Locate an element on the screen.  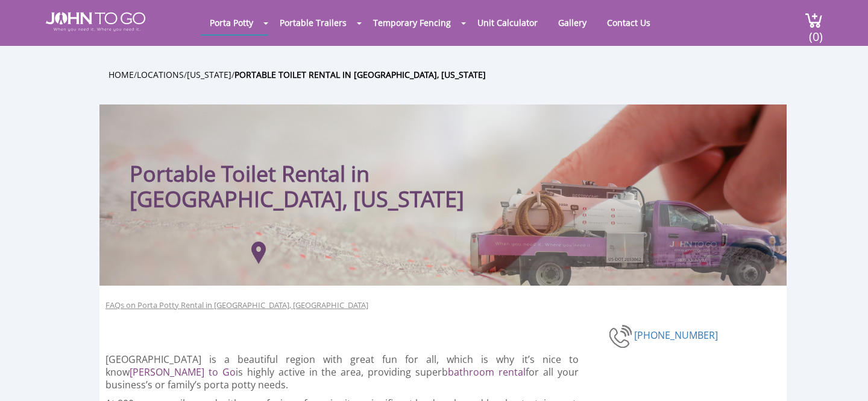
button: Live Chat is located at coordinates (844, 377).